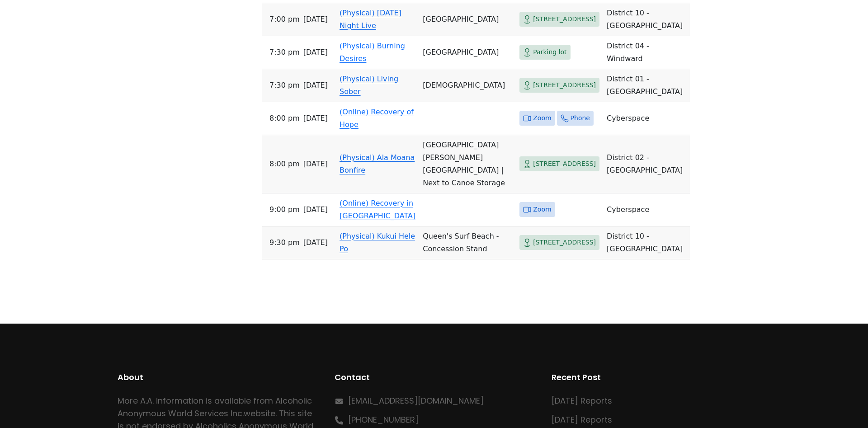  Describe the element at coordinates (285, 243) in the screenshot. I see `span: 9:30 PM` at that location.